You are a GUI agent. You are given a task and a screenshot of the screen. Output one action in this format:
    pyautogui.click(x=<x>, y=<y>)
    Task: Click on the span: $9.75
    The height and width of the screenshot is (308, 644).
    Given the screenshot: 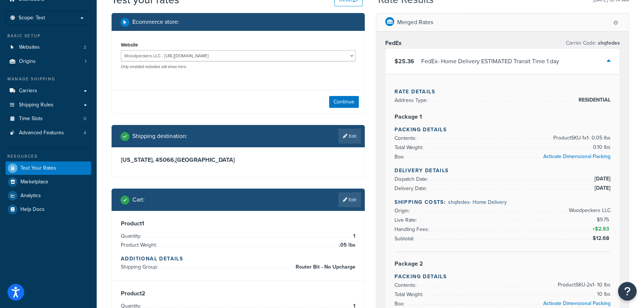 What is the action you would take?
    pyautogui.click(x=604, y=220)
    